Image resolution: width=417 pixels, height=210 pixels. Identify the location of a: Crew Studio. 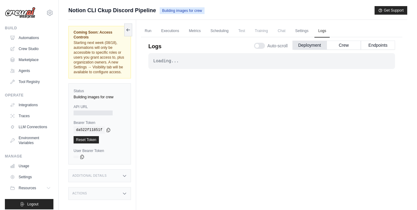
(30, 49).